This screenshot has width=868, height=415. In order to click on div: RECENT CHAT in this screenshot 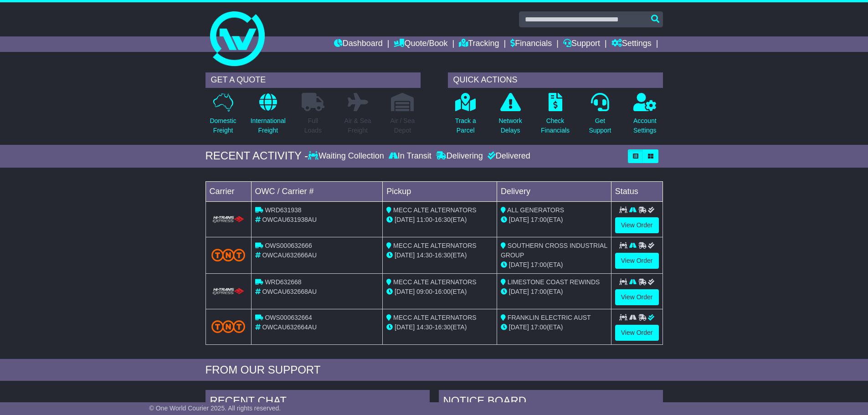, I will do `click(318, 402)`.